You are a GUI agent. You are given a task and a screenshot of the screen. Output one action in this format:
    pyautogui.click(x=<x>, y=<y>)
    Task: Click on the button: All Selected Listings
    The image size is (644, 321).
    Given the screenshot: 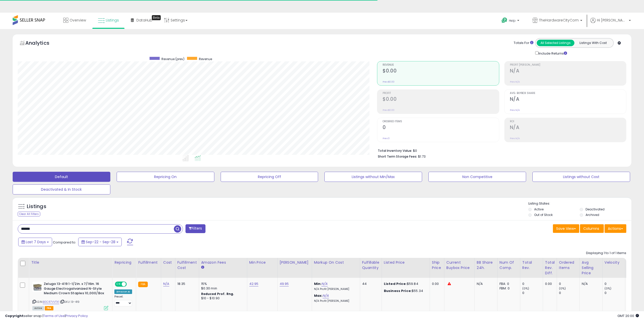 What is the action you would take?
    pyautogui.click(x=555, y=43)
    